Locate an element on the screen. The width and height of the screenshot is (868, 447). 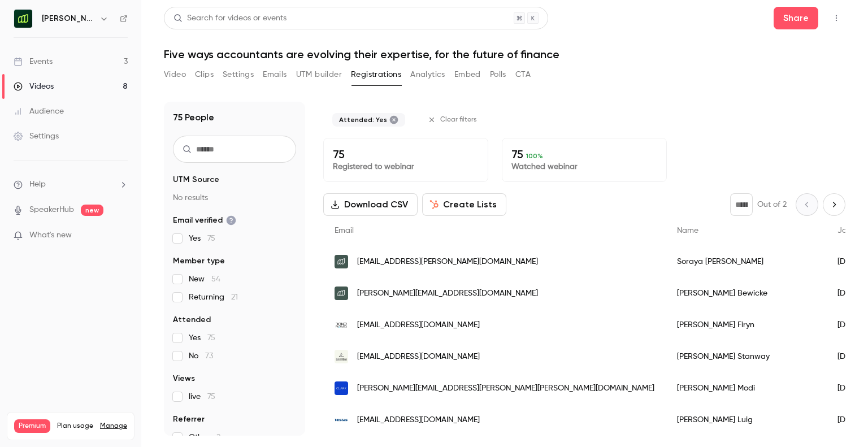
span: new is located at coordinates (92, 210).